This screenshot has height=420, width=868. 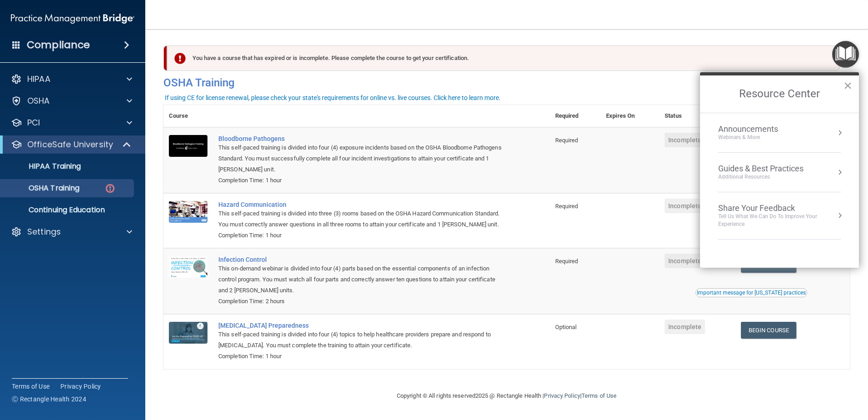 I want to click on p: OfficeSafe University, so click(x=70, y=145).